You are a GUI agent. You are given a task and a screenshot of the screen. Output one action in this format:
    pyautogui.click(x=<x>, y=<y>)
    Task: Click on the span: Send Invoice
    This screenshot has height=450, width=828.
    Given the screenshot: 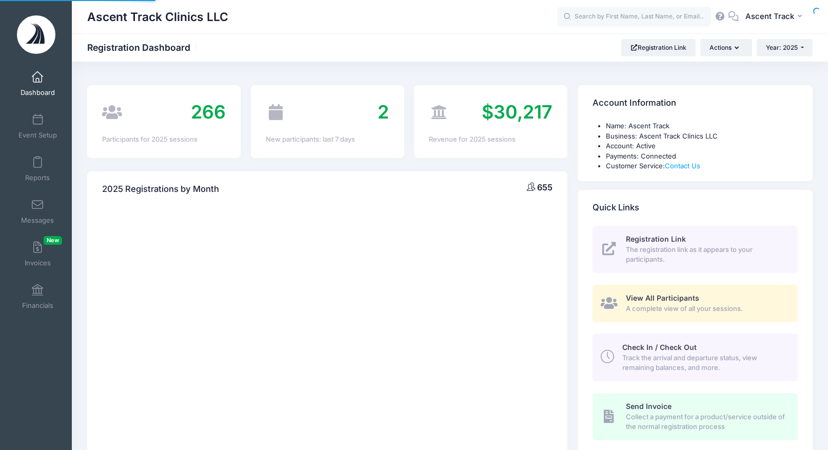 What is the action you would take?
    pyautogui.click(x=648, y=406)
    